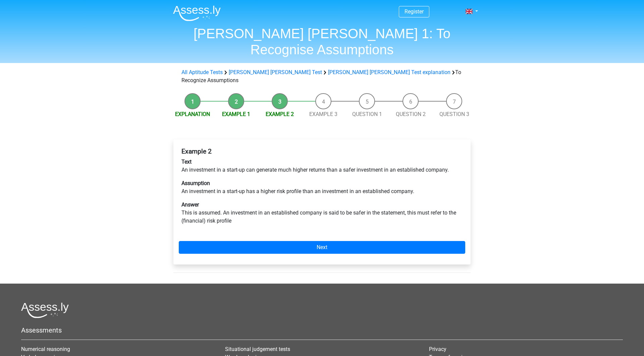 This screenshot has width=644, height=356. I want to click on a: All Aptitude Tests, so click(202, 72).